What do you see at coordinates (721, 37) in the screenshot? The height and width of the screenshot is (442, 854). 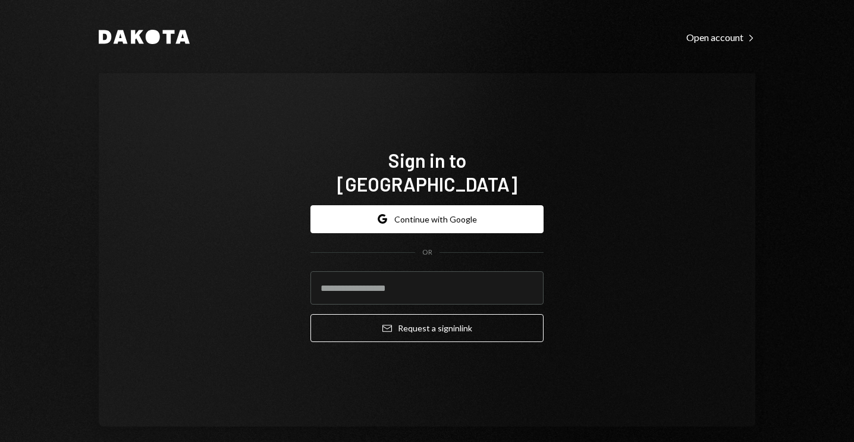 I see `a: Open account` at bounding box center [721, 37].